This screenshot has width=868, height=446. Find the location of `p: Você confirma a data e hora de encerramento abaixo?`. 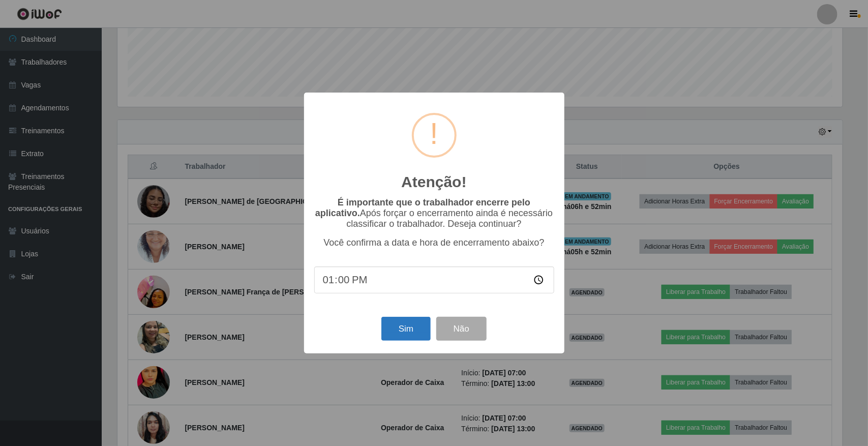

p: Você confirma a data e hora de encerramento abaixo? is located at coordinates (434, 243).